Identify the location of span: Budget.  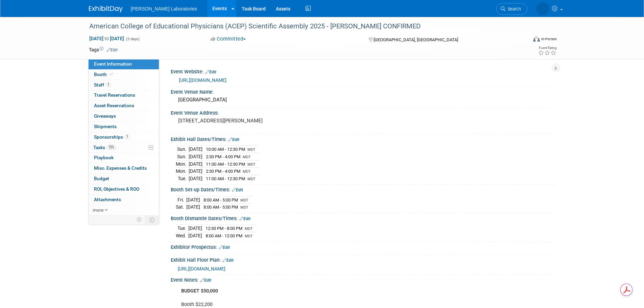
(102, 178).